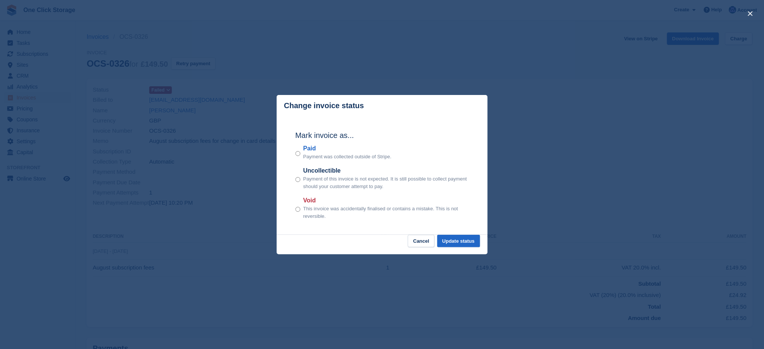  What do you see at coordinates (347, 148) in the screenshot?
I see `label: Paid` at bounding box center [347, 148].